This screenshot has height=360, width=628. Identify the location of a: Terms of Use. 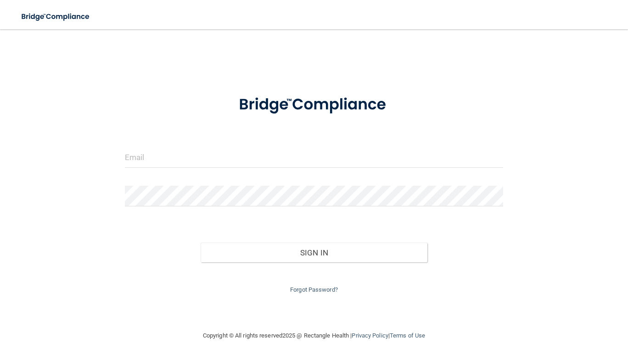
(407, 336).